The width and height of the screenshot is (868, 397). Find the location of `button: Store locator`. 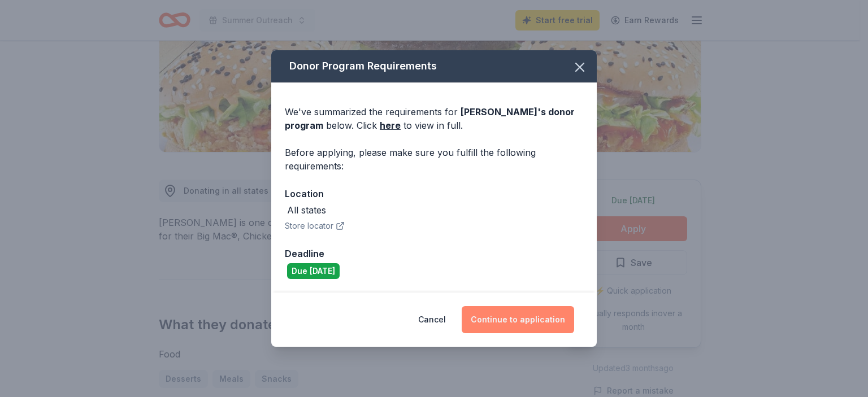

button: Store locator is located at coordinates (315, 226).